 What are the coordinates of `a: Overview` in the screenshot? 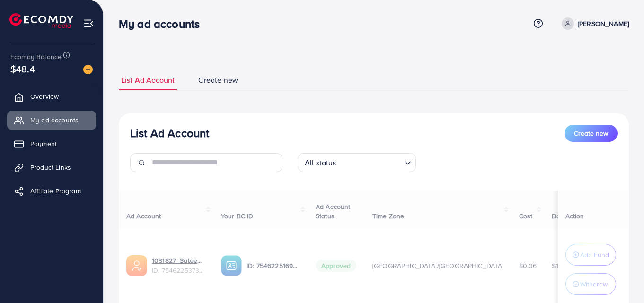 It's located at (51, 97).